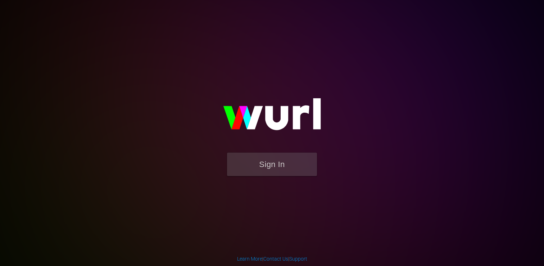 Image resolution: width=544 pixels, height=266 pixels. What do you see at coordinates (272, 164) in the screenshot?
I see `button: Sign In` at bounding box center [272, 164].